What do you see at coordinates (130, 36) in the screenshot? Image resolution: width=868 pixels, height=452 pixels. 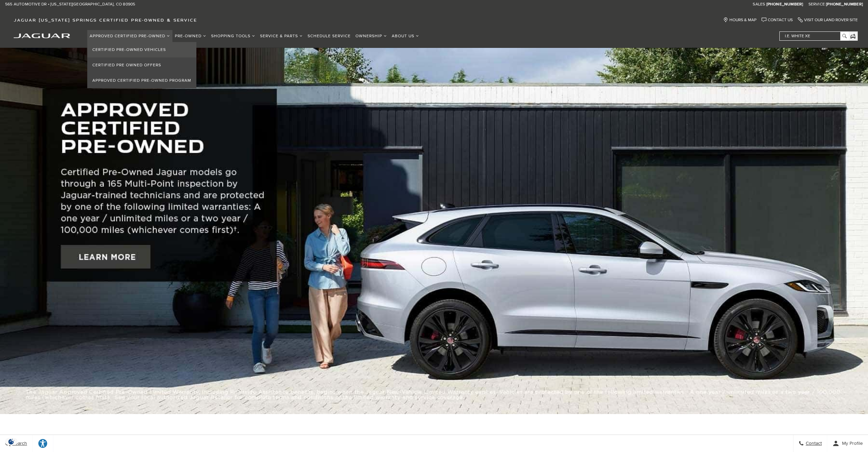 I see `a: Approved Certified Pre-Owned` at bounding box center [130, 36].